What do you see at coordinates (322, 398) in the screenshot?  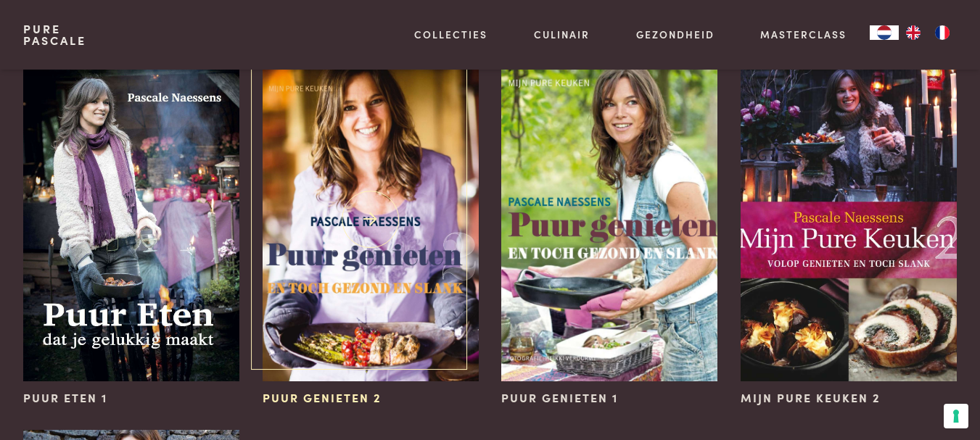 I see `span: Puur Genieten 2` at bounding box center [322, 398].